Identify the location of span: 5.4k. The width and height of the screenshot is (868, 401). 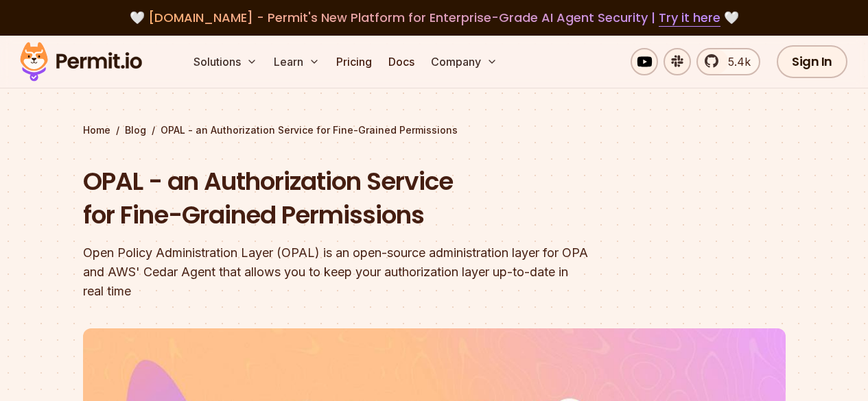
(735, 61).